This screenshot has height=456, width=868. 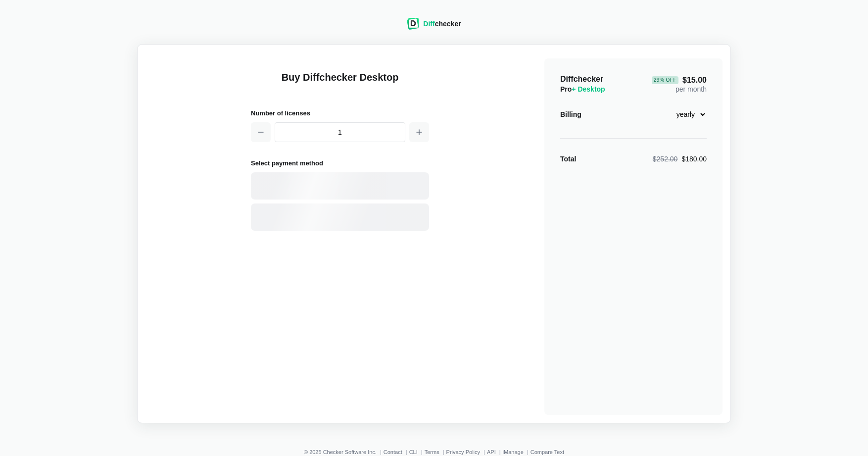 What do you see at coordinates (568, 159) in the screenshot?
I see `strong: Total` at bounding box center [568, 159].